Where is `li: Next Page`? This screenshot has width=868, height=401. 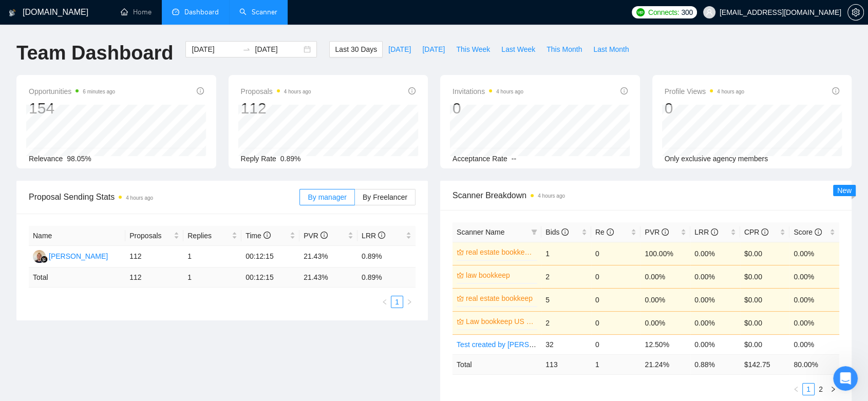
li: Next Page is located at coordinates (833, 389).